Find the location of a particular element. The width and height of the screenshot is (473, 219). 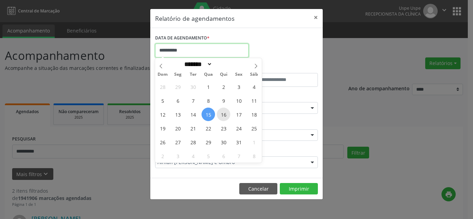

span: Qua is located at coordinates (208, 74).